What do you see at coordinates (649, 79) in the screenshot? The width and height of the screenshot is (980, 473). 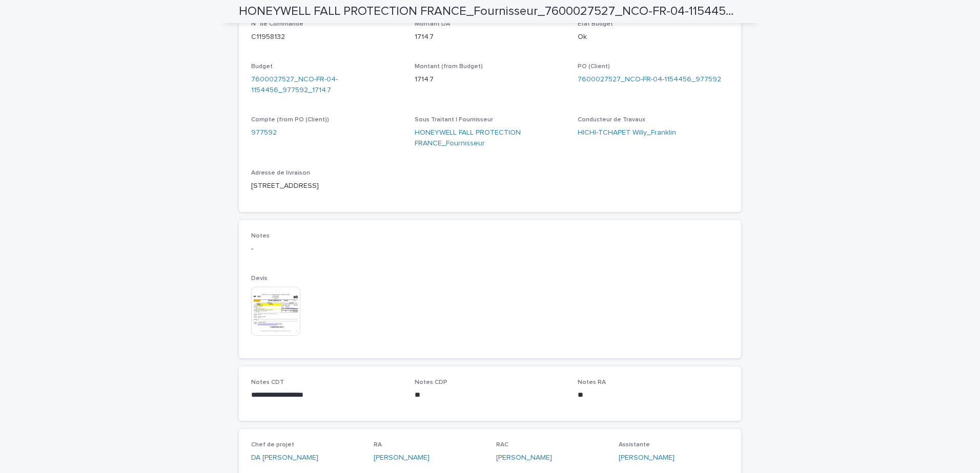 I see `a: 7600027527_NCO-FR-04-1154456_977592` at bounding box center [649, 79].